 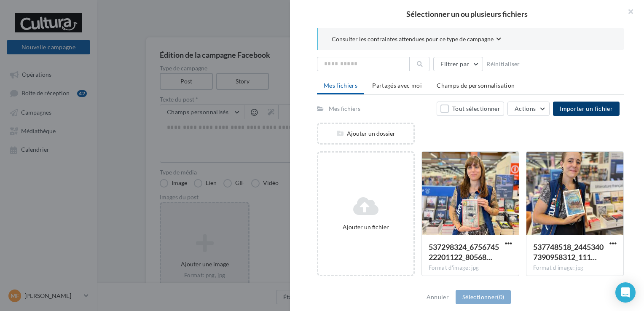 I want to click on button: Réinitialiser, so click(x=503, y=64).